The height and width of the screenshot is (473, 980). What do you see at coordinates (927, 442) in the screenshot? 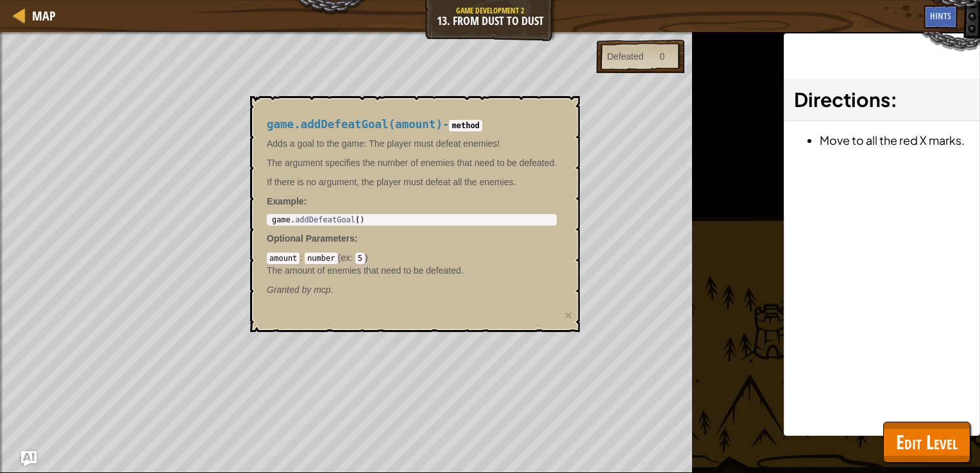
I see `span: Edit Level` at bounding box center [927, 442].